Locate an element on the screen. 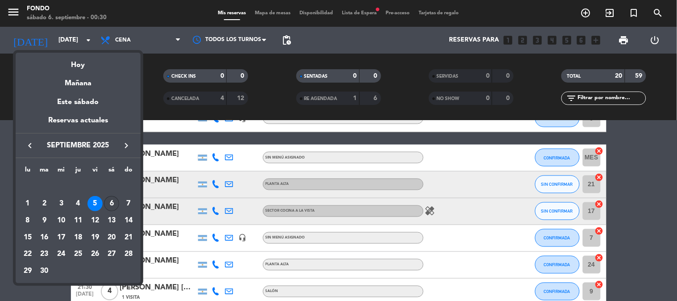  td: 8 de septiembre de 2025 is located at coordinates (28, 221).